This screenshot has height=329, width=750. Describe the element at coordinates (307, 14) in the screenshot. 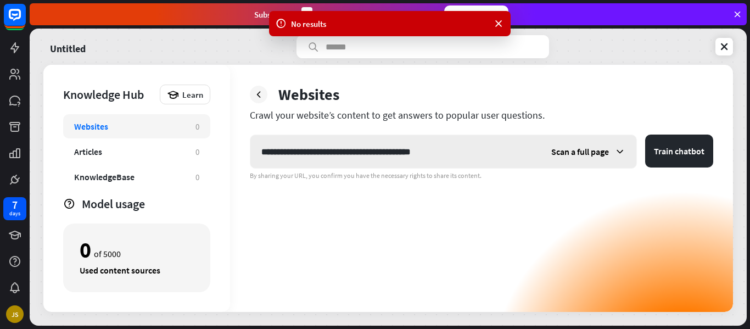

I see `div: 3` at that location.